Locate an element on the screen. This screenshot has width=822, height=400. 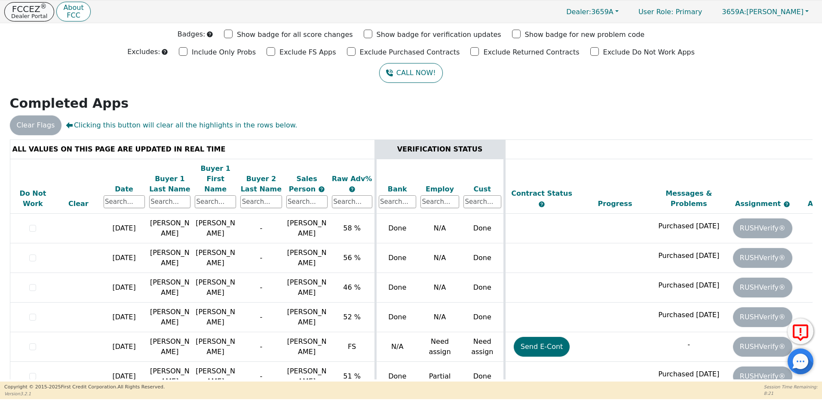
p: Include Only Probs is located at coordinates (223, 52).